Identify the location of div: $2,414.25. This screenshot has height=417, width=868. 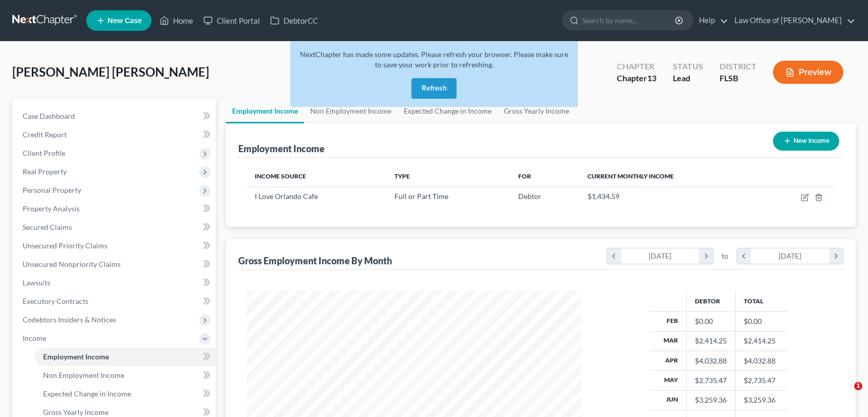
(711, 341).